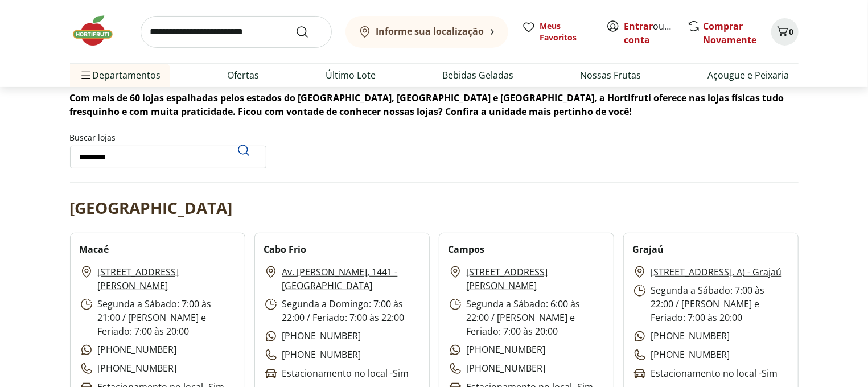  Describe the element at coordinates (611, 75) in the screenshot. I see `a: Nossas Frutas` at that location.